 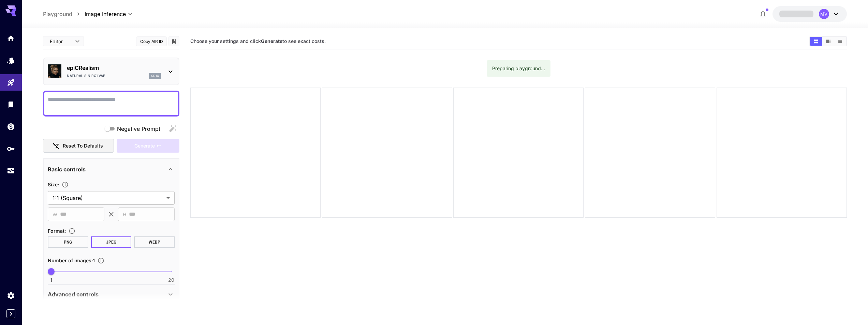 I want to click on button: JPEG, so click(x=111, y=242).